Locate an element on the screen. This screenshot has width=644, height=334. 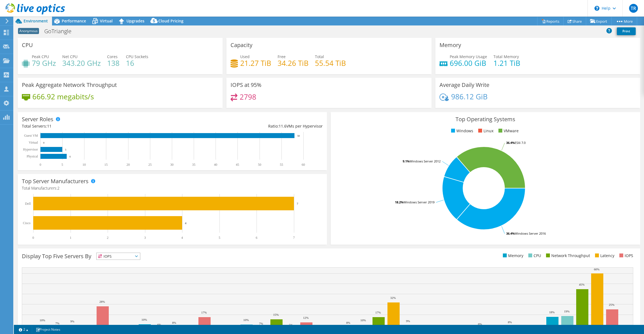
span: Total is located at coordinates (320, 57).